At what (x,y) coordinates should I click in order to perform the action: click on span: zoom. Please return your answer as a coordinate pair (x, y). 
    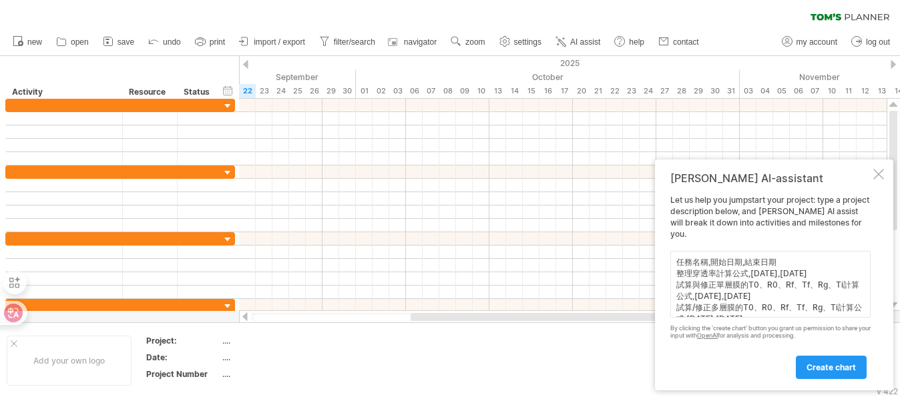
    Looking at the image, I should click on (475, 42).